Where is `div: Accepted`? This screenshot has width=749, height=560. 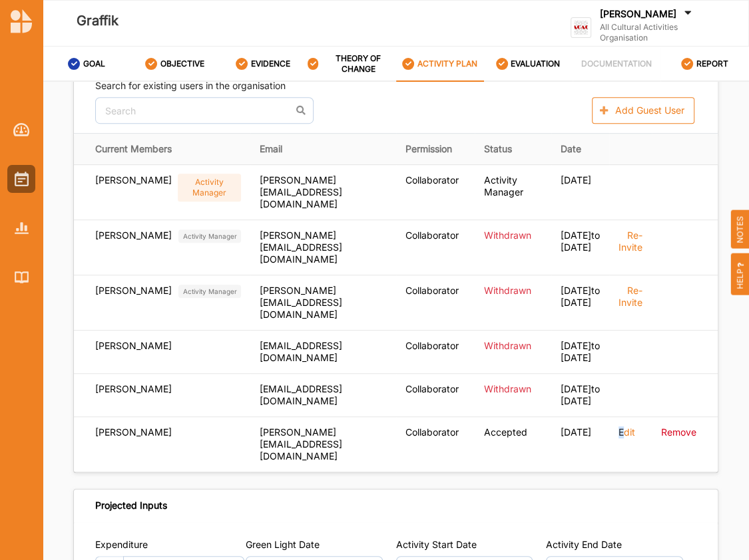 div: Accepted is located at coordinates (513, 433).